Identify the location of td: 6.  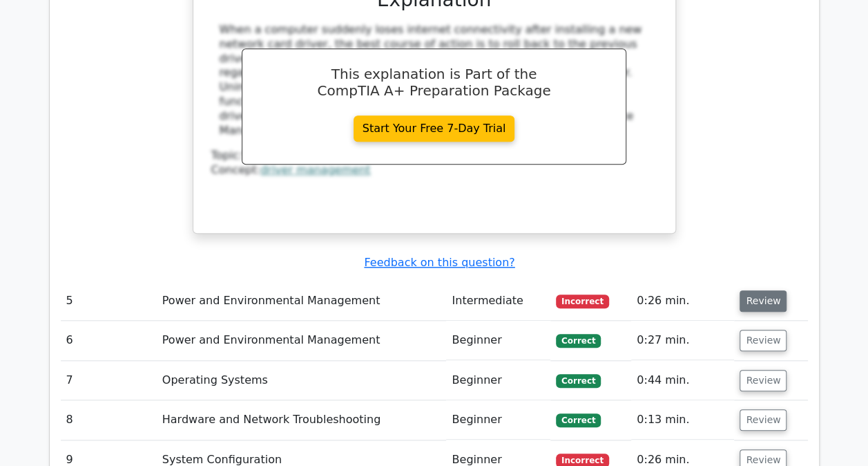
(108, 340).